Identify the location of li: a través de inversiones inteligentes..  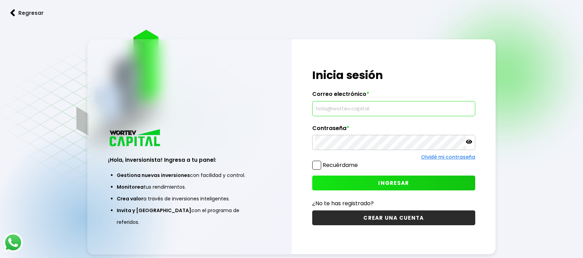
(189, 199).